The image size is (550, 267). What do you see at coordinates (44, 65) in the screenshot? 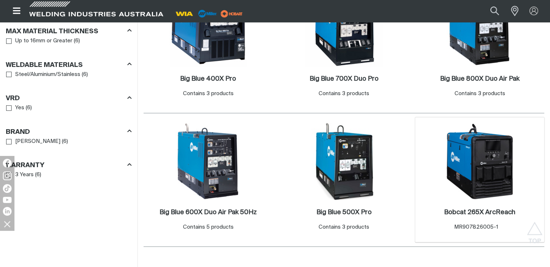
I see `h3: Weldable Materials` at bounding box center [44, 65].